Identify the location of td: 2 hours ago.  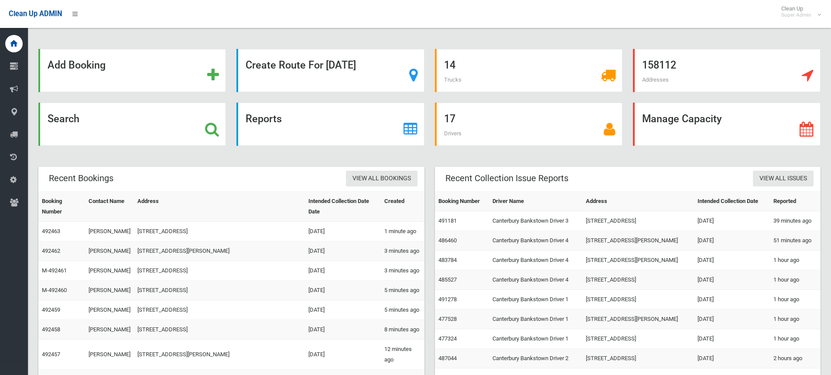
(796, 358).